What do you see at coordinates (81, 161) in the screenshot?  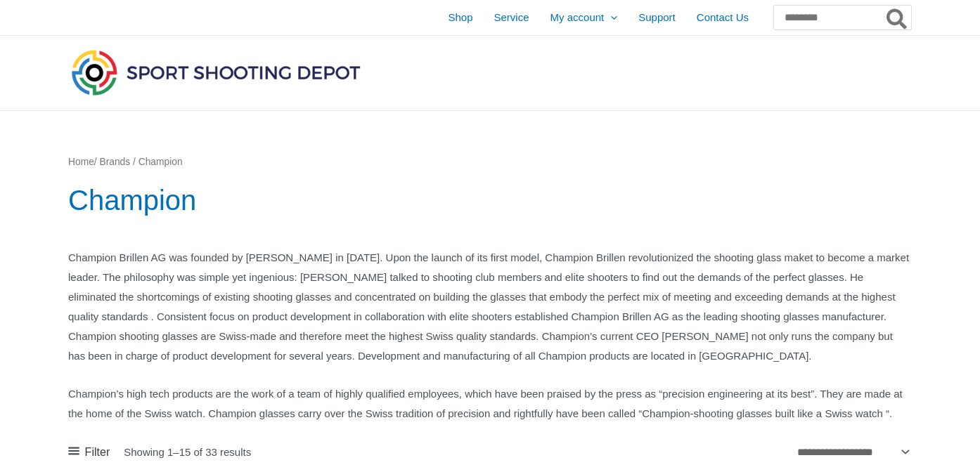 I see `a: Home` at bounding box center [81, 161].